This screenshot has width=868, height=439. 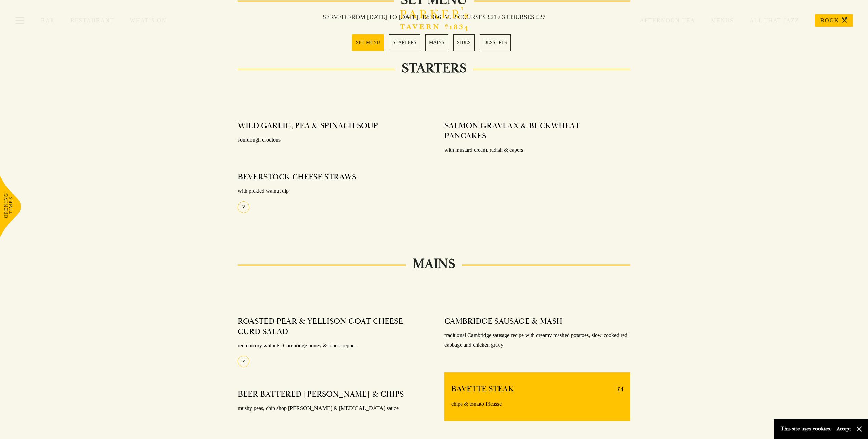 I want to click on p: £4, so click(x=617, y=389).